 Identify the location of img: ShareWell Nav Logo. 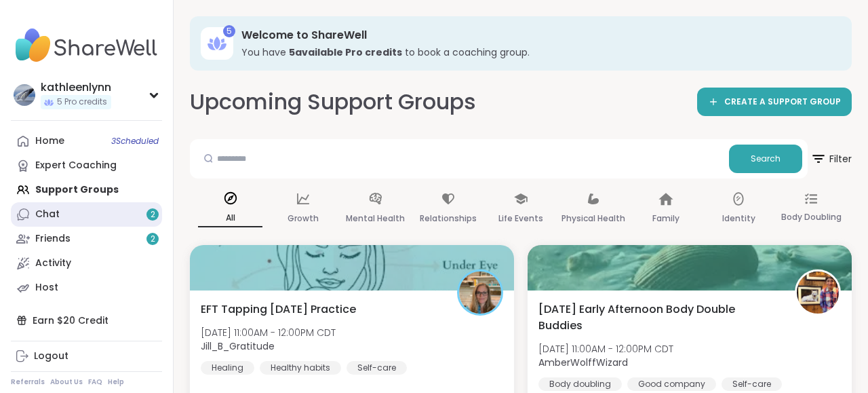
(86, 45).